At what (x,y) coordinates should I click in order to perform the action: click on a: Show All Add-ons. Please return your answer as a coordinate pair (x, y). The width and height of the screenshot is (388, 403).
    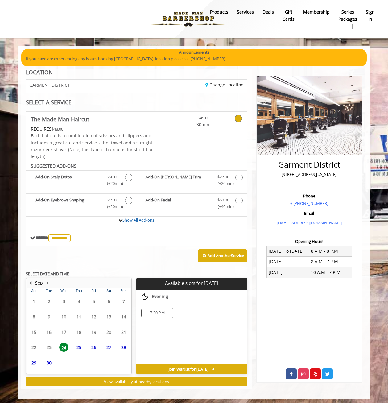
    Looking at the image, I should click on (138, 220).